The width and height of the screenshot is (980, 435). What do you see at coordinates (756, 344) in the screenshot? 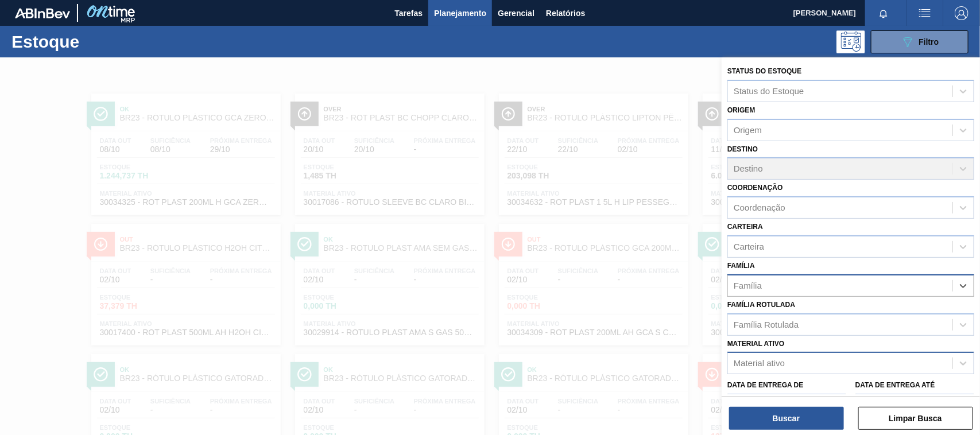
I see `label: Material ativo` at bounding box center [756, 344].